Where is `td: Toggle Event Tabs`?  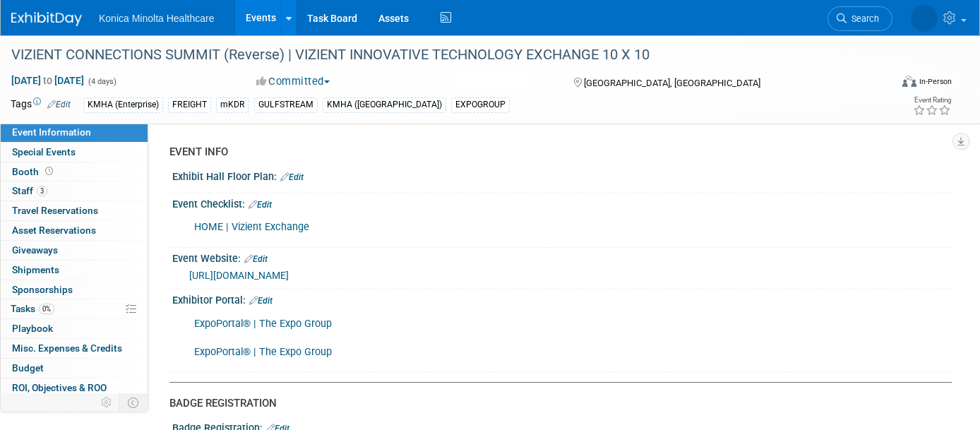 td: Toggle Event Tabs is located at coordinates (133, 402).